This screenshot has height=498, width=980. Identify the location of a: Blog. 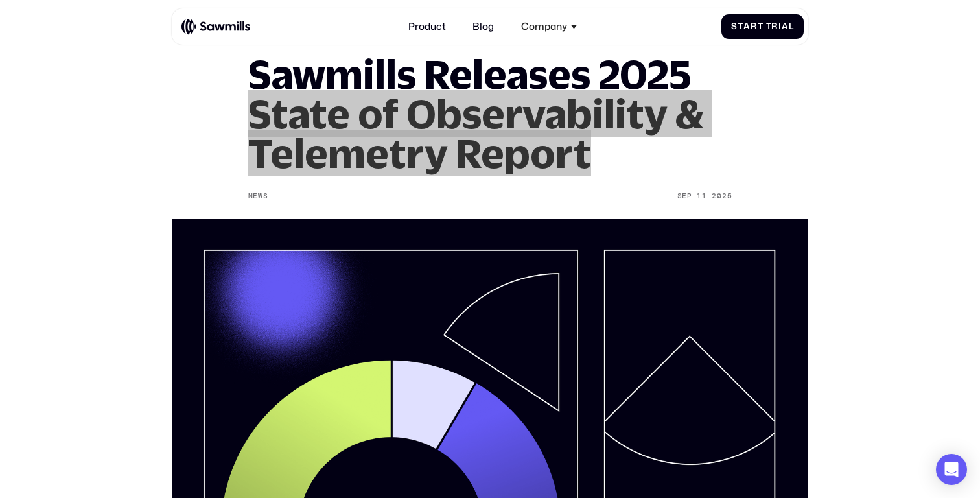
(484, 27).